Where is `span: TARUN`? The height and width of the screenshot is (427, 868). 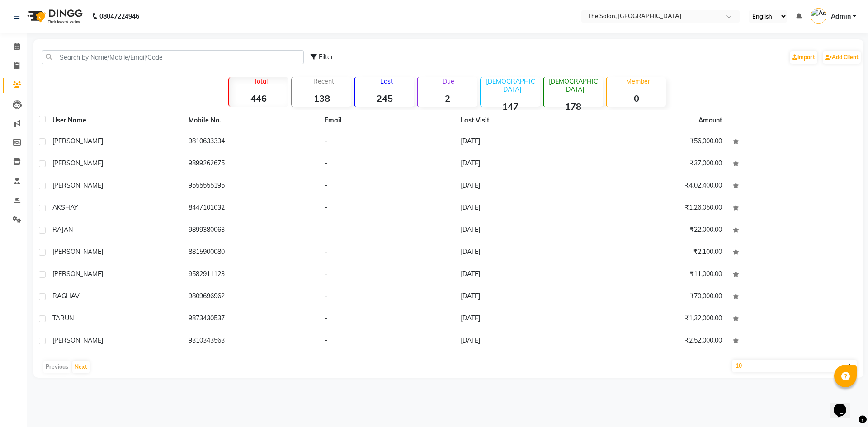 span: TARUN is located at coordinates (63, 319).